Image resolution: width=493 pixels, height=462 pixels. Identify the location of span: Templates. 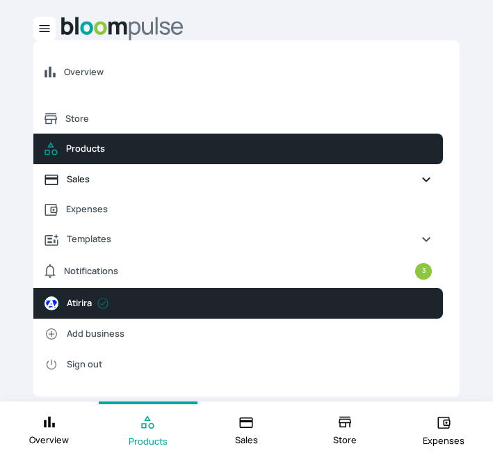
(238, 239).